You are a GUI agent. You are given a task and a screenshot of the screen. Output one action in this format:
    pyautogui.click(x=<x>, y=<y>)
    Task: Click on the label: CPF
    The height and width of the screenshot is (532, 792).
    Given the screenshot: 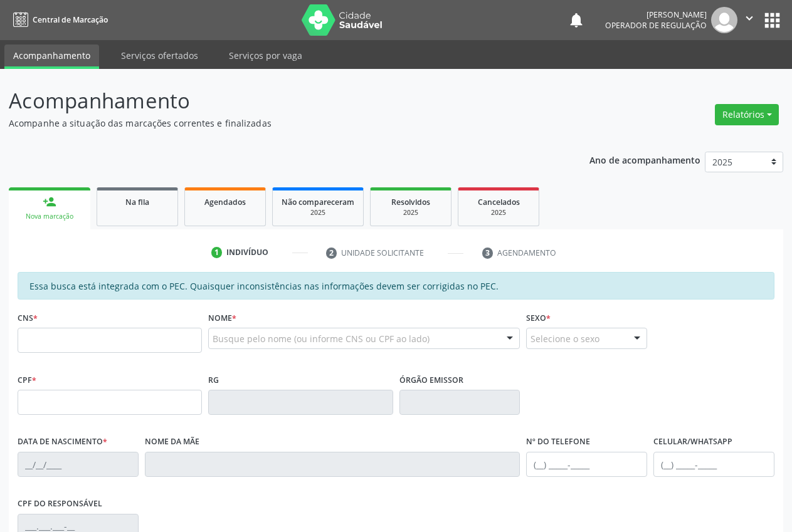 What is the action you would take?
    pyautogui.click(x=27, y=379)
    